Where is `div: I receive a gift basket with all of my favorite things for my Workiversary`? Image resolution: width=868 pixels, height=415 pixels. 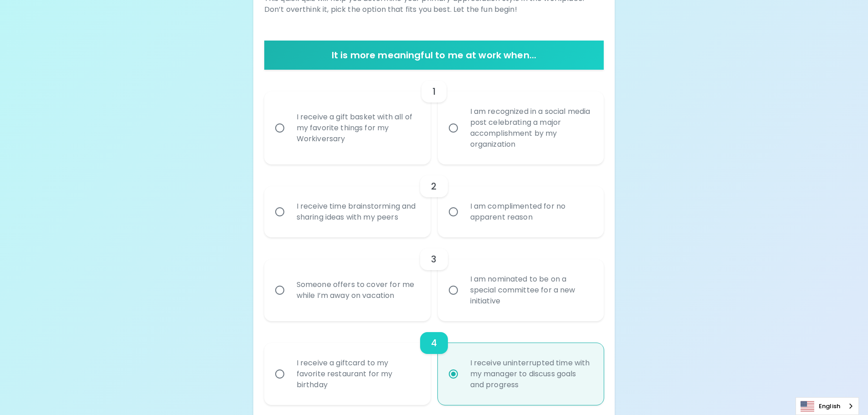 div: I receive a gift basket with all of my favorite things for my Workiversary is located at coordinates (357, 128).